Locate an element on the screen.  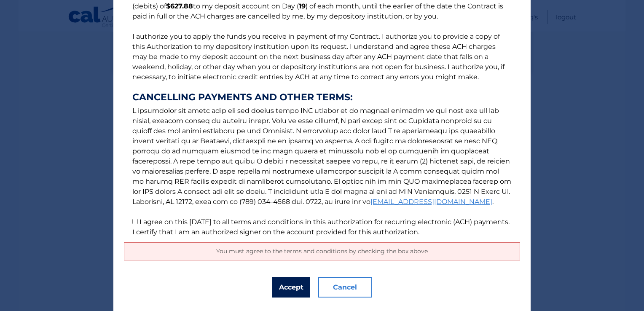
strong: CANCELLING PAYMENTS AND OTHER TERMS: is located at coordinates (322, 98).